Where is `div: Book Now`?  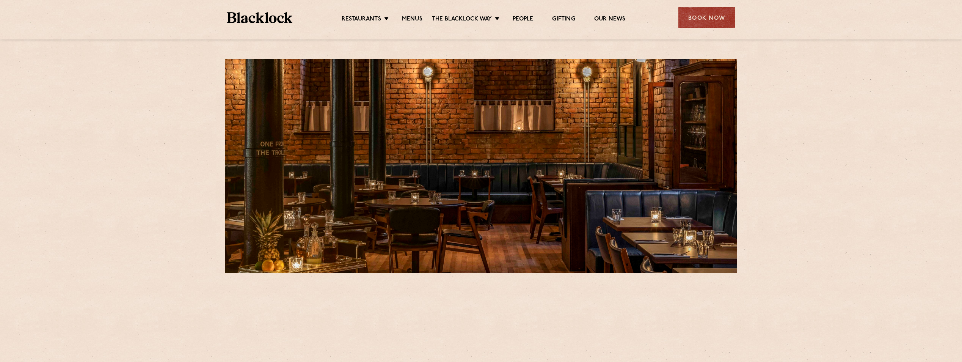 div: Book Now is located at coordinates (706, 17).